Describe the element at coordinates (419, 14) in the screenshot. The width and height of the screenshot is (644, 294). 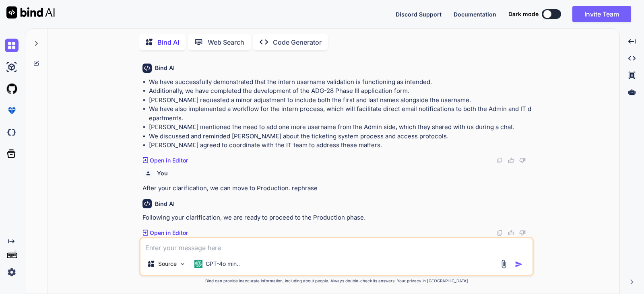
I see `span: Discord Support` at that location.